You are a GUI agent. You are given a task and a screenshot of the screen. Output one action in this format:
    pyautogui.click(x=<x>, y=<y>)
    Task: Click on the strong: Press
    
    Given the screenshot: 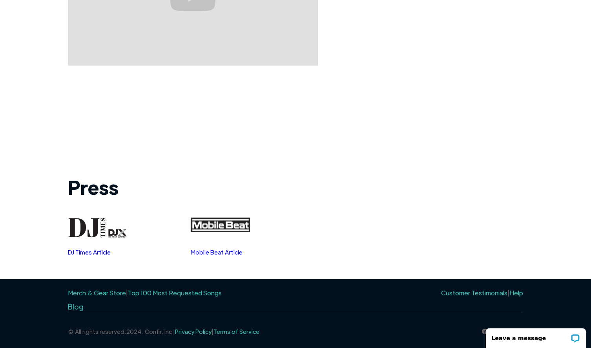 What is the action you would take?
    pyautogui.click(x=93, y=187)
    